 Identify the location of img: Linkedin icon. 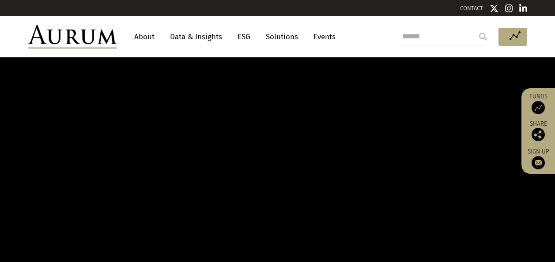
(523, 8).